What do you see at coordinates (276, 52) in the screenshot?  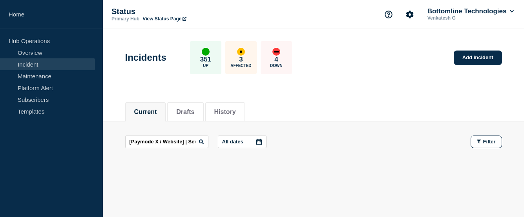 I see `div: down` at bounding box center [276, 52].